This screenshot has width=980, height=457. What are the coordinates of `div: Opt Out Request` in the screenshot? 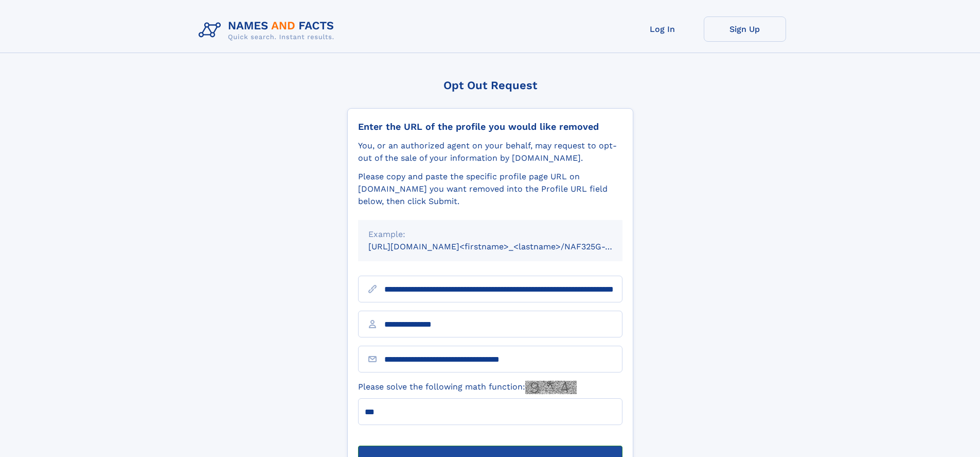 It's located at (491, 85).